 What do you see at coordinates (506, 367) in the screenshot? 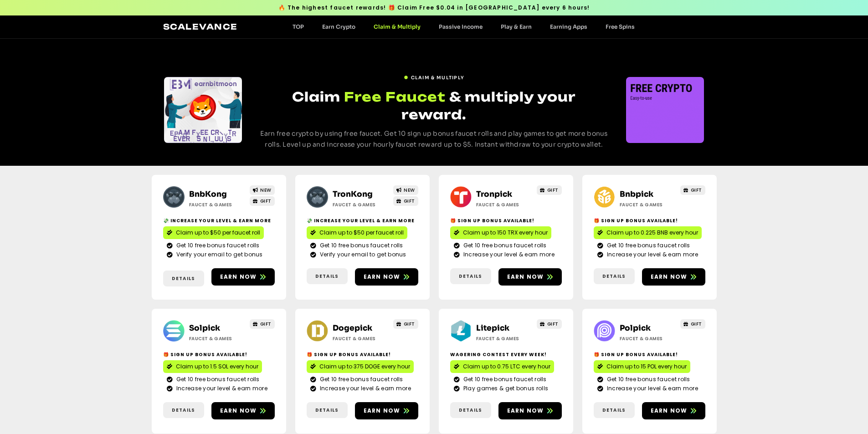
I see `span: Claim up to 0.75 LTC every hour` at bounding box center [506, 367].